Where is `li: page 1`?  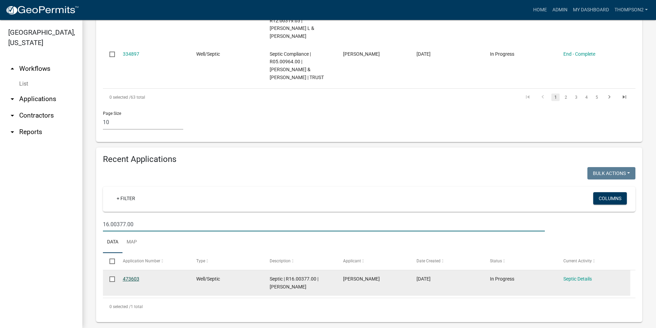
li: page 1 is located at coordinates (556, 97).